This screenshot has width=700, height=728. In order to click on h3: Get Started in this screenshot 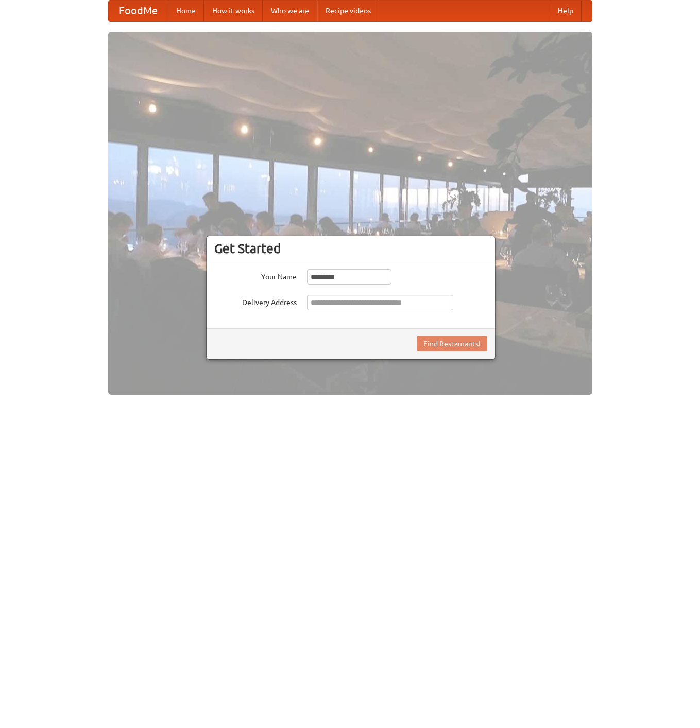, I will do `click(351, 249)`.